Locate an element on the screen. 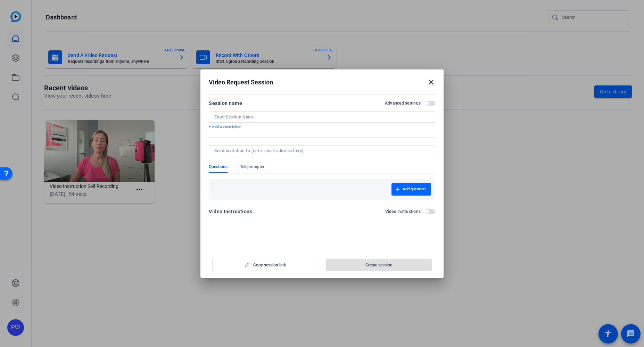 The image size is (644, 347). span: Teleprompter is located at coordinates (252, 167).